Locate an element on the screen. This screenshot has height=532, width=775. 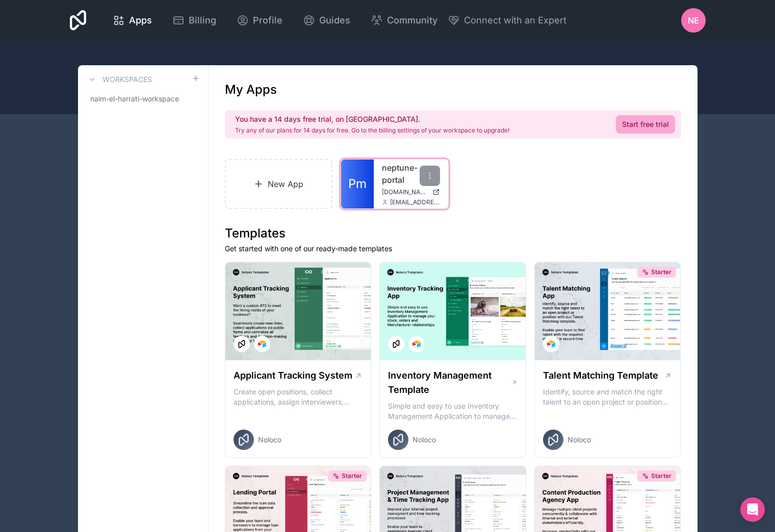
img: website_grey.svg is located at coordinates (20, 31).